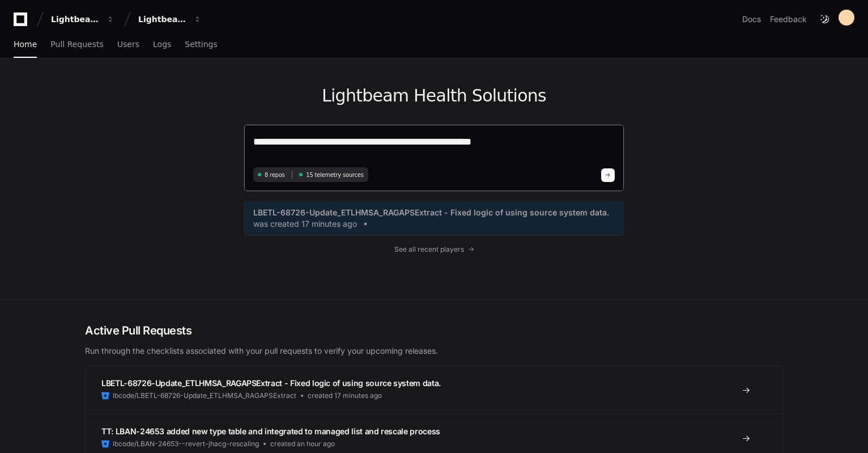 This screenshot has width=868, height=453. I want to click on button: Feedback, so click(788, 20).